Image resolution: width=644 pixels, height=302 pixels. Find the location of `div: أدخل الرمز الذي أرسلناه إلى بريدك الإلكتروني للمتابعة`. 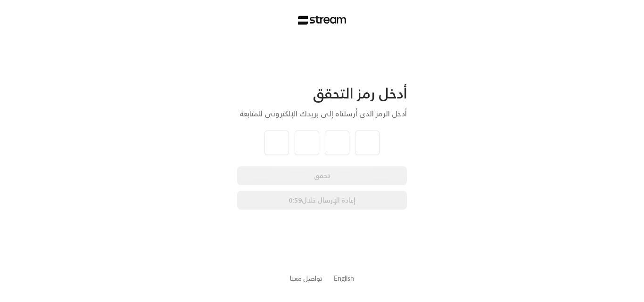

div: أدخل الرمز الذي أرسلناه إلى بريدك الإلكتروني للمتابعة is located at coordinates (322, 114).